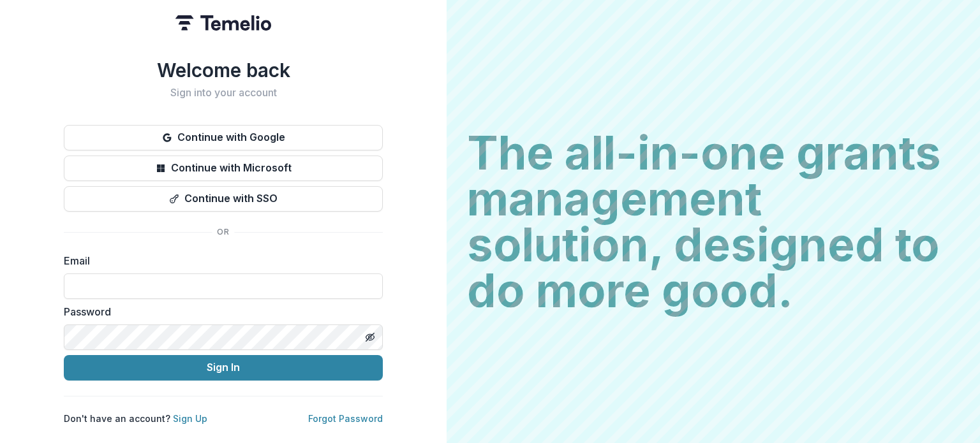 This screenshot has height=443, width=980. What do you see at coordinates (135, 418) in the screenshot?
I see `p: Don't have an account?` at bounding box center [135, 418].